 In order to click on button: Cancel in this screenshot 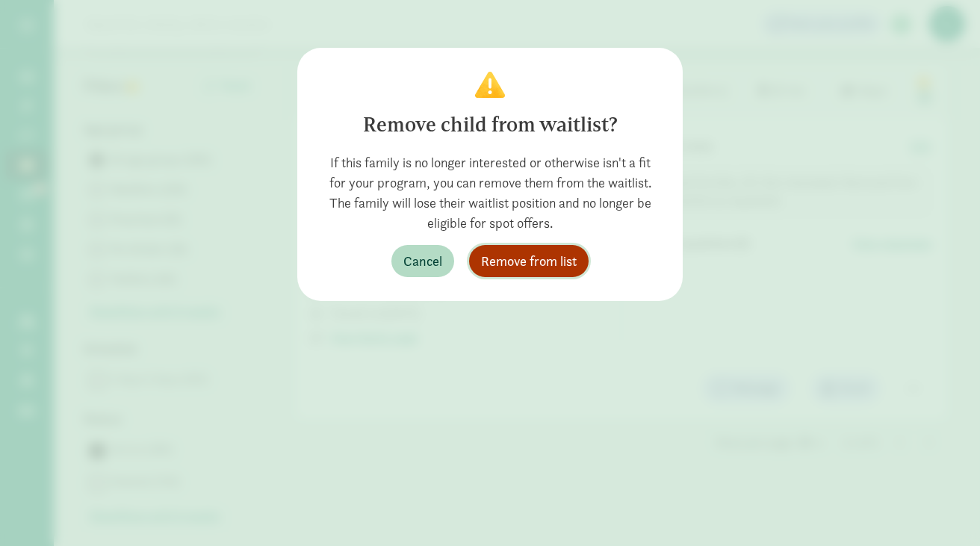, I will do `click(422, 261)`.